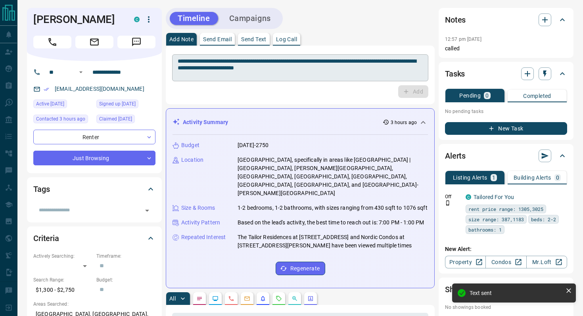 Image resolution: width=583 pixels, height=316 pixels. Describe the element at coordinates (332, 208) in the screenshot. I see `p: 1-2 bedrooms, 1-2 bathrooms, with sizes ranging from 430 sqft to 1076 sqft` at that location.